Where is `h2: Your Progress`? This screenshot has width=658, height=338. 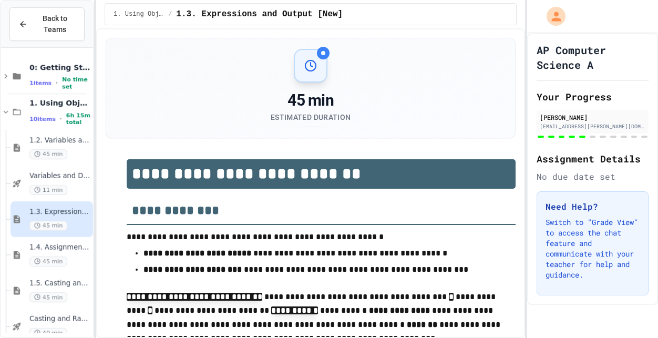
h2: Your Progress is located at coordinates (592, 97).